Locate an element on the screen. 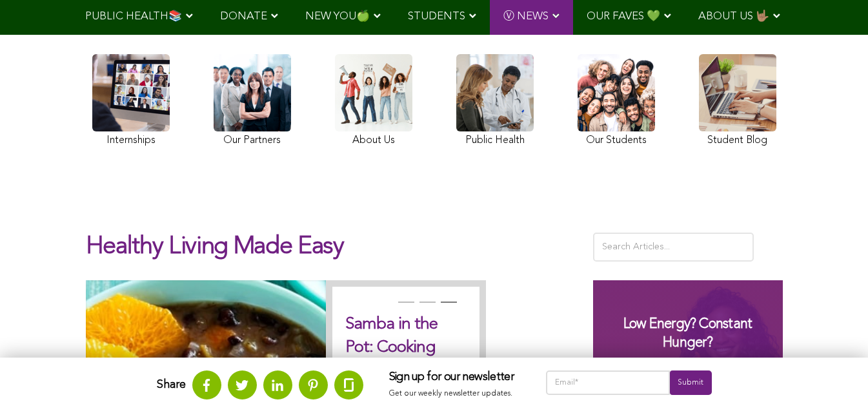 The height and width of the screenshot is (413, 868). span: ABOUT US 🤟🏽 is located at coordinates (734, 16).